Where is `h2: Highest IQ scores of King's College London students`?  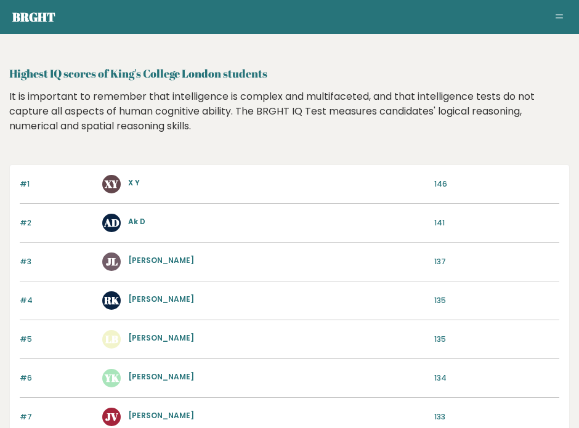
h2: Highest IQ scores of King's College London students is located at coordinates (290, 73).